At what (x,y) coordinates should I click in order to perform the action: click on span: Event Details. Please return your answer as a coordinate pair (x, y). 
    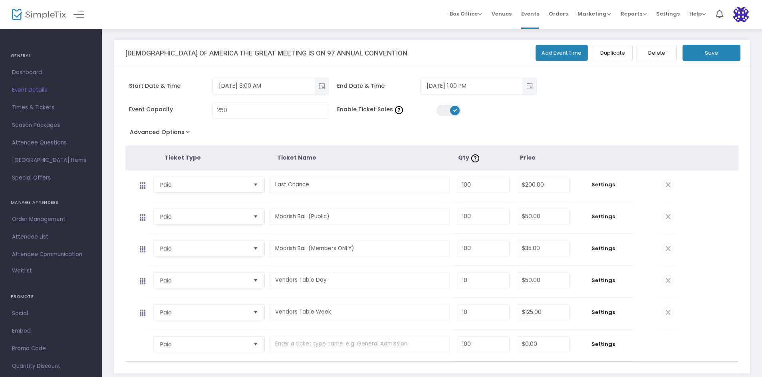
    Looking at the image, I should click on (51, 90).